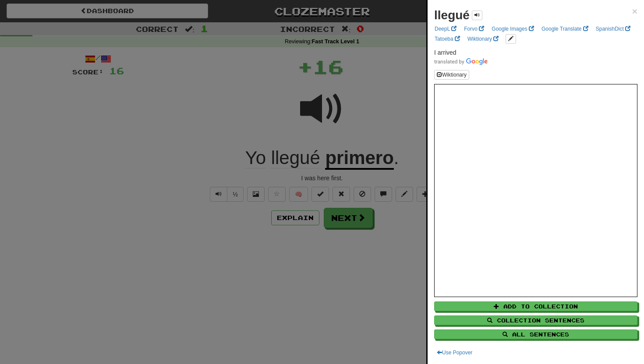 The width and height of the screenshot is (644, 364). What do you see at coordinates (447, 39) in the screenshot?
I see `a: Tatoeba` at bounding box center [447, 39].